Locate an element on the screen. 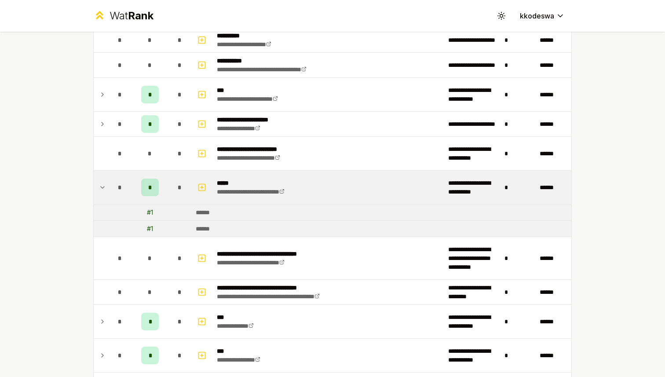 The width and height of the screenshot is (665, 377). button: kkodeswa is located at coordinates (543, 16).